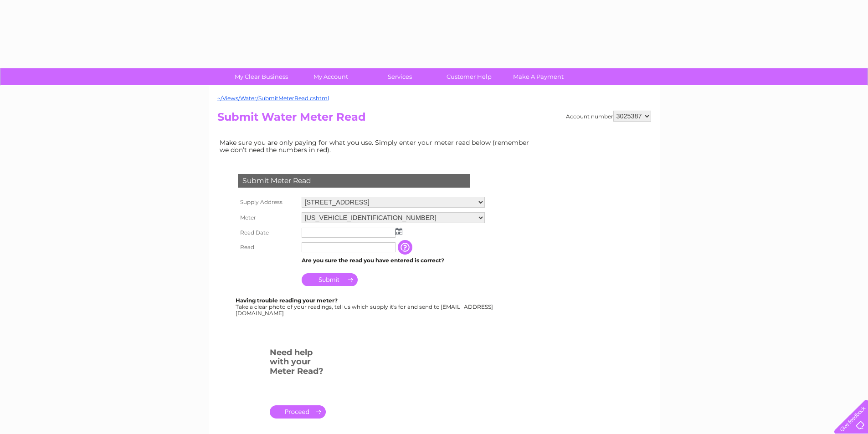 The width and height of the screenshot is (868, 434). What do you see at coordinates (267, 233) in the screenshot?
I see `th: Read Date` at bounding box center [267, 233].